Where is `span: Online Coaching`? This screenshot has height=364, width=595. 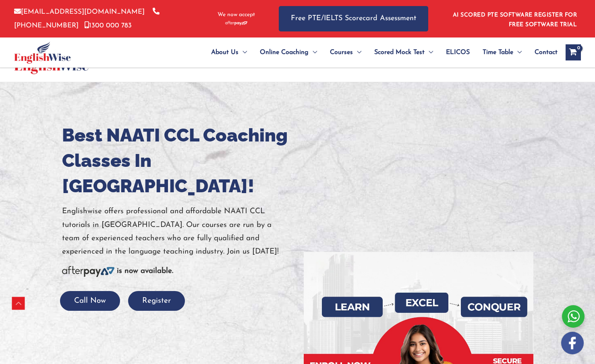 span: Online Coaching is located at coordinates (284, 52).